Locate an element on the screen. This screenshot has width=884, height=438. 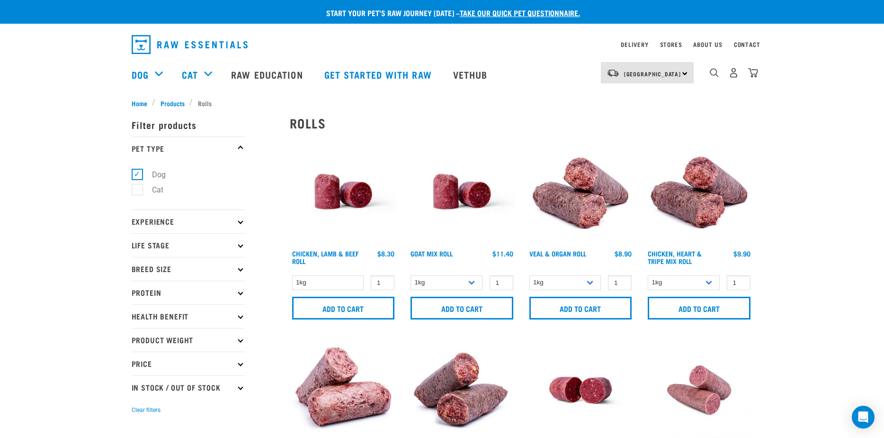
a: Chicken, Lamb & Beef Roll is located at coordinates (325, 257).